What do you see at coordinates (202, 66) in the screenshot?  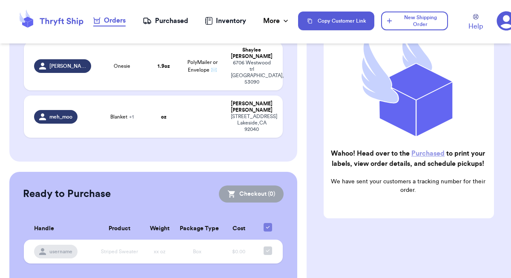 I see `span: PolyMailer or Envelope ✉️` at bounding box center [202, 66].